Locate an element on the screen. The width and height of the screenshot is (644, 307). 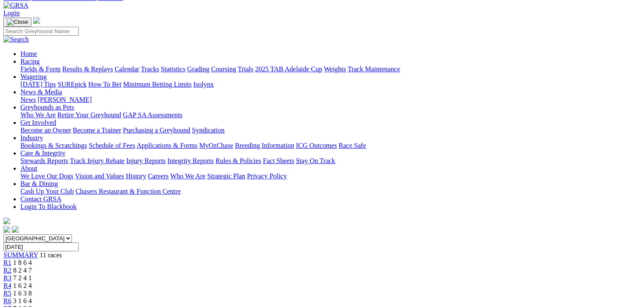
a: Cash Up Your Club is located at coordinates (47, 191).